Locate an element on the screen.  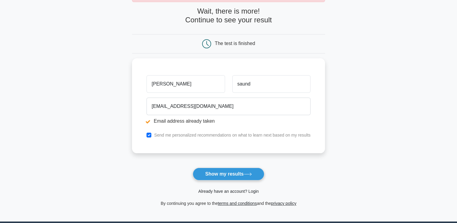
li: Email address already taken is located at coordinates (228, 121).